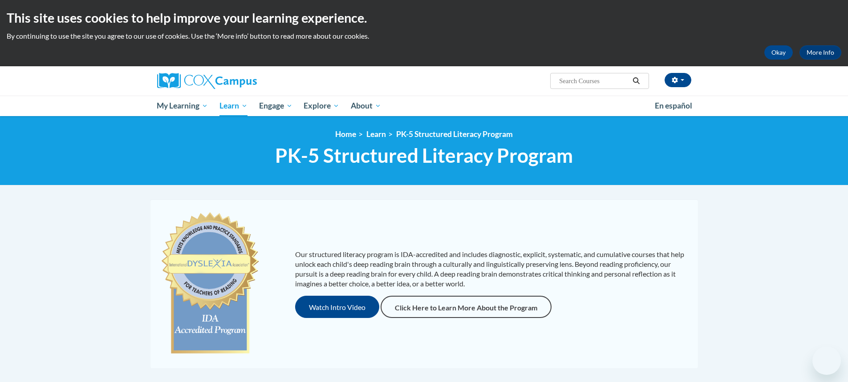 This screenshot has width=848, height=382. What do you see at coordinates (820, 53) in the screenshot?
I see `a: More Info` at bounding box center [820, 53].